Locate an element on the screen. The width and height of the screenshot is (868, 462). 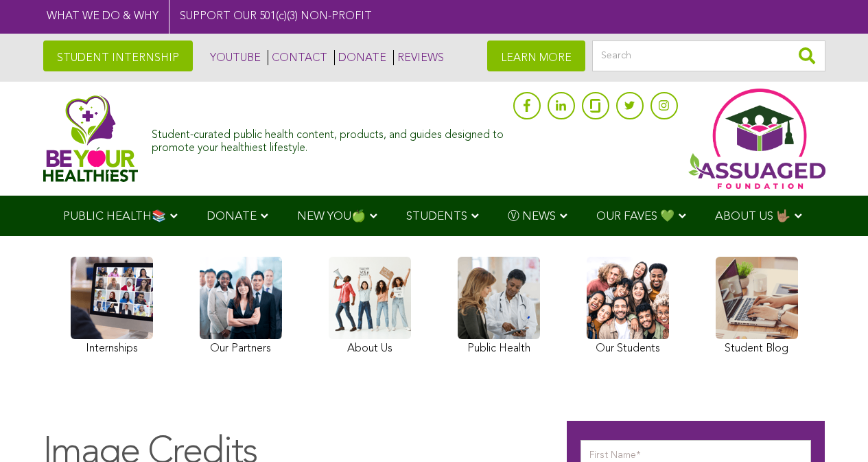
span: Ⓥ NEWS is located at coordinates (532, 216).